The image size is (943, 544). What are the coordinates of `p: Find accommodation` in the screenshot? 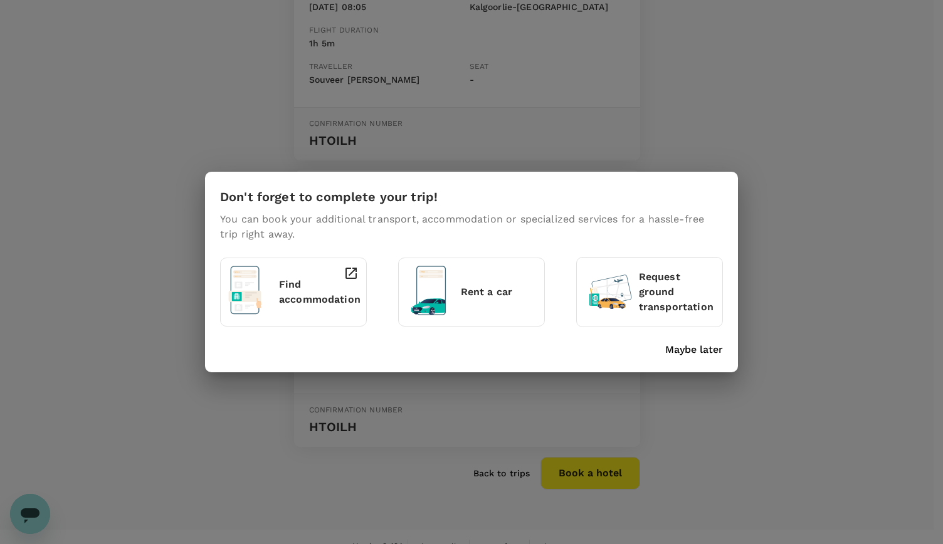 It's located at (320, 292).